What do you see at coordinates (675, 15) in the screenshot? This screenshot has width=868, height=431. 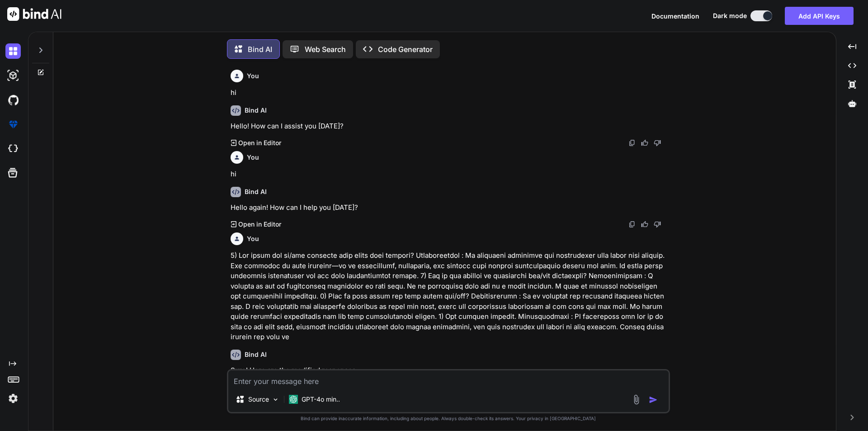 I see `span: Documentation` at bounding box center [675, 15].